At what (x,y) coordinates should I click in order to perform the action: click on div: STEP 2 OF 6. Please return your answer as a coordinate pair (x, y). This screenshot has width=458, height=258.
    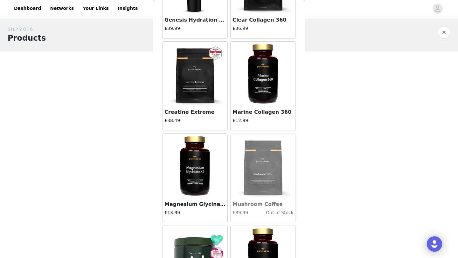
    Looking at the image, I should click on (27, 29).